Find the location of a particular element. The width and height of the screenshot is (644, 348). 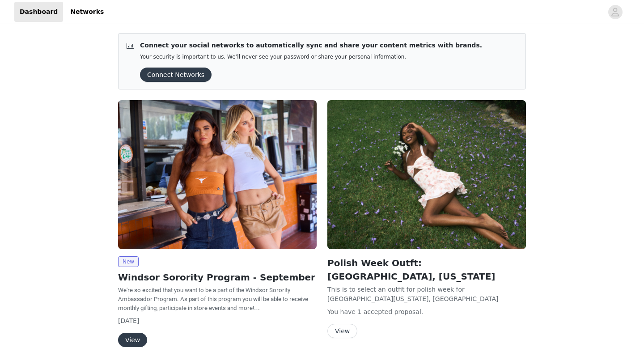

p: You have 1 accepted proposal . is located at coordinates (426, 311).